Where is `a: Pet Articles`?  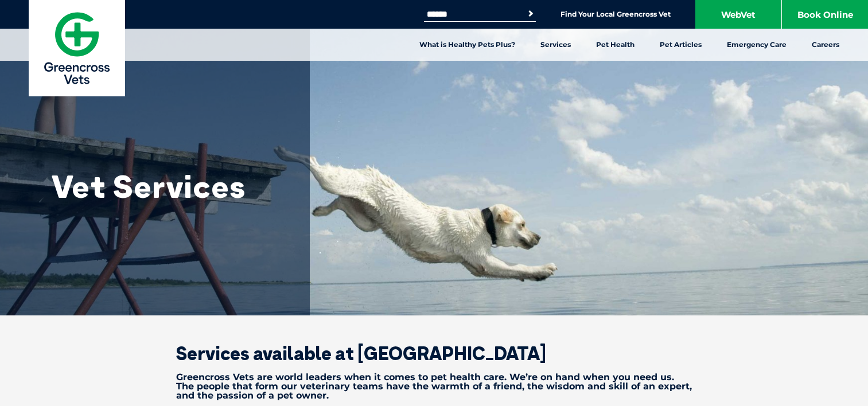 a: Pet Articles is located at coordinates (680, 45).